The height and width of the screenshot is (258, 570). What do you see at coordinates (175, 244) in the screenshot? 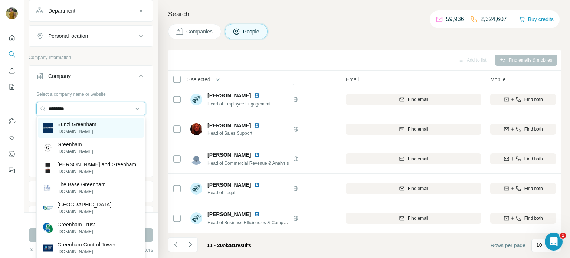
I see `button: Navigate to previous page` at bounding box center [175, 244].